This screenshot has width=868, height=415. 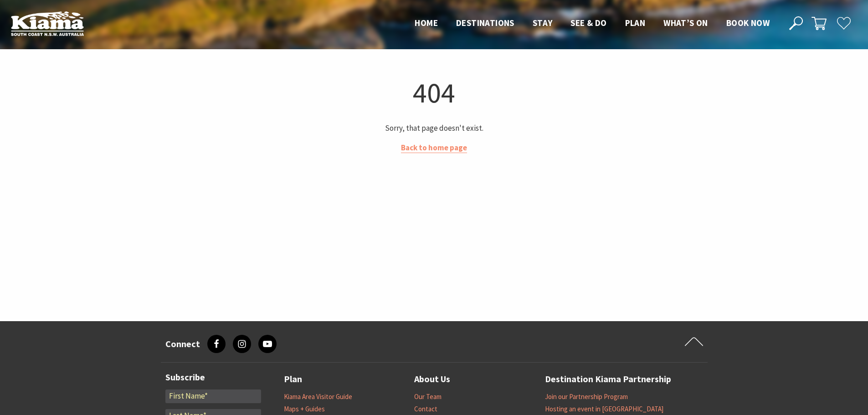 What do you see at coordinates (434, 92) in the screenshot?
I see `h1: 404` at bounding box center [434, 92].